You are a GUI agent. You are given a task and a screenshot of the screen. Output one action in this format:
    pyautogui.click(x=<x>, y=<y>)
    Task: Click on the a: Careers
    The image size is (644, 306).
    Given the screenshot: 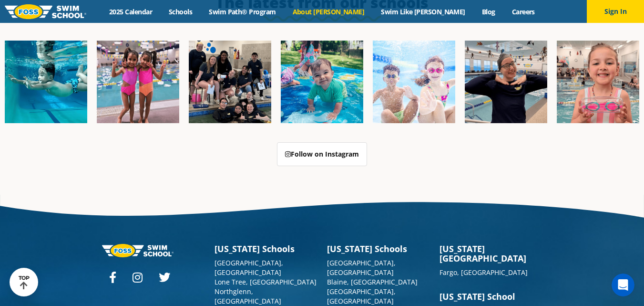 What is the action you would take?
    pyautogui.click(x=523, y=11)
    